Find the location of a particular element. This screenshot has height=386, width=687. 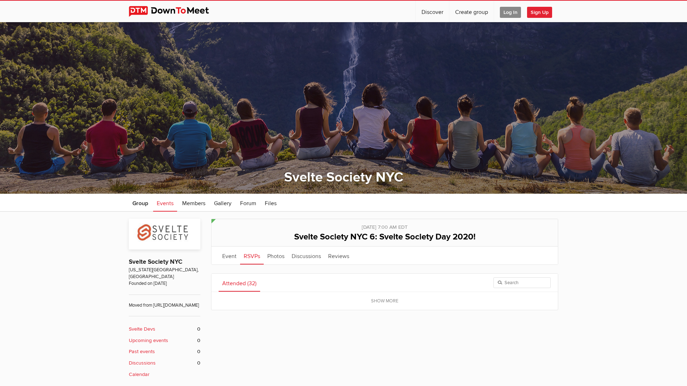

span: Forum is located at coordinates (248, 204).